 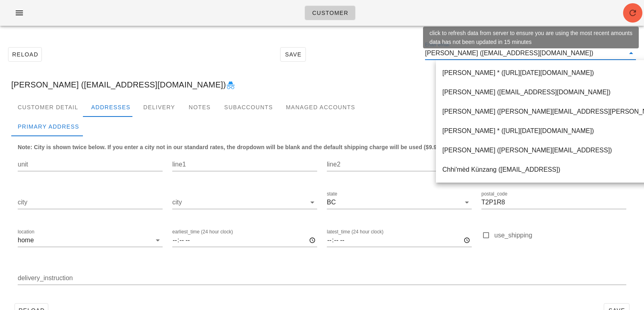 What do you see at coordinates (25, 54) in the screenshot?
I see `span: Reload` at bounding box center [25, 54].